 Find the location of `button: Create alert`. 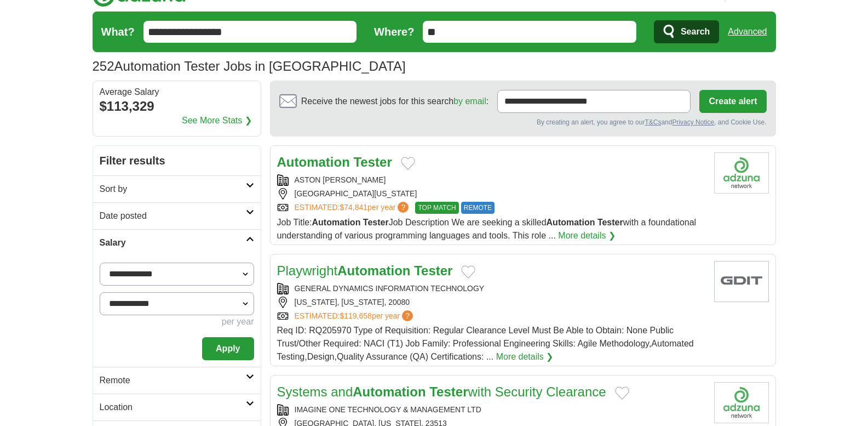

button: Create alert is located at coordinates (733, 101).